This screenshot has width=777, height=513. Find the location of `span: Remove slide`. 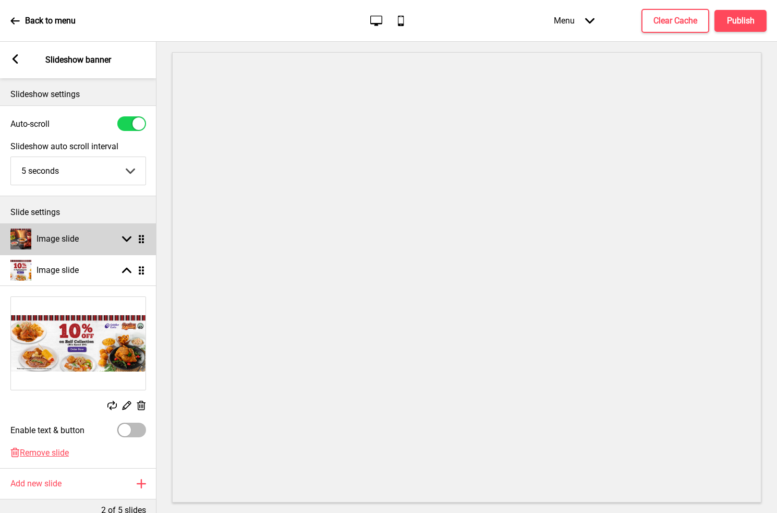

span: Remove slide is located at coordinates (44, 452).